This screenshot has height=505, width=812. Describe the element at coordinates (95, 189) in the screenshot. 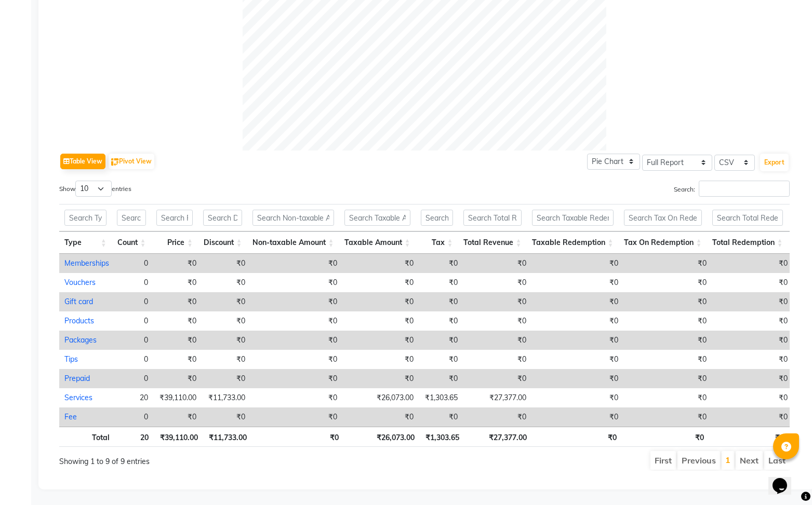

I see `label: Show entries` at that location.